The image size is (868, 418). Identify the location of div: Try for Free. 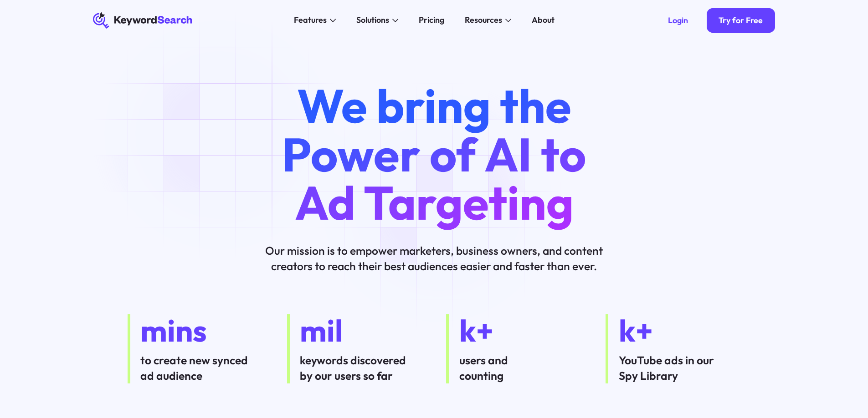
(740, 21).